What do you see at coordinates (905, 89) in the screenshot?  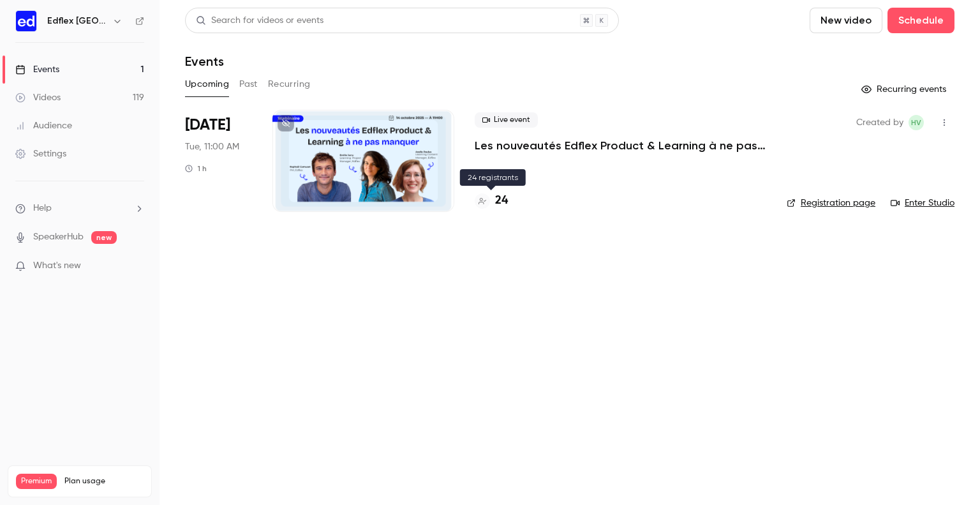 I see `button: Recurring events` at bounding box center [905, 89].